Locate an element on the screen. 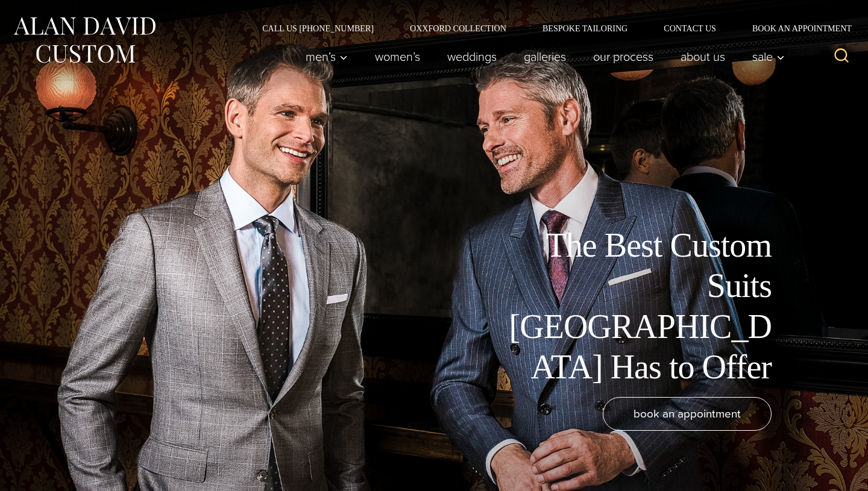  a: Contact Us is located at coordinates (690, 28).